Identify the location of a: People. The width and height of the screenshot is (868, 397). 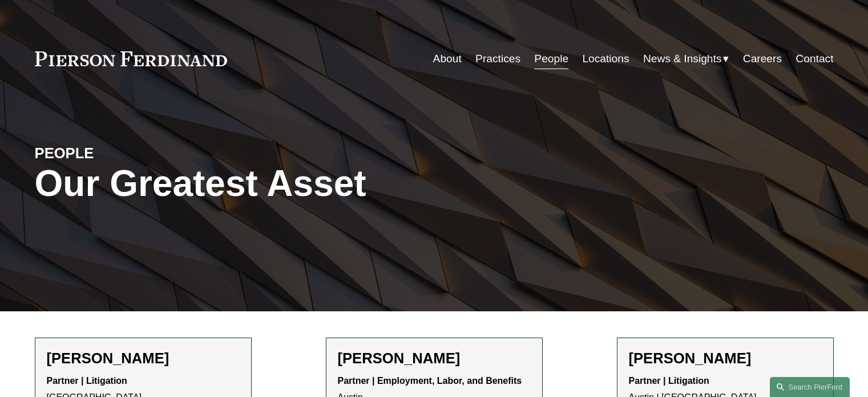
(551, 59).